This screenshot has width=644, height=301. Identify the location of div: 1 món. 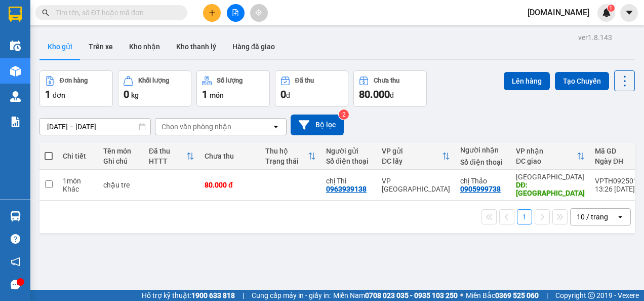
(78, 181).